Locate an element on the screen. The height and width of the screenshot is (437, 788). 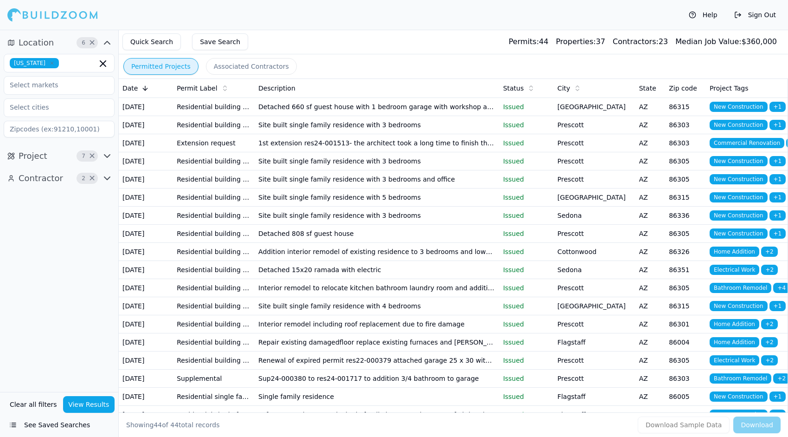
span: Description is located at coordinates (277, 88).